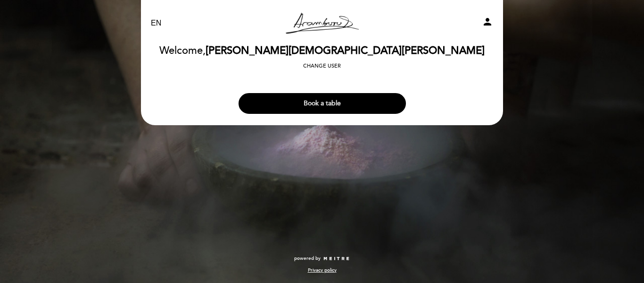  Describe the element at coordinates (307, 258) in the screenshot. I see `span: powered by` at that location.